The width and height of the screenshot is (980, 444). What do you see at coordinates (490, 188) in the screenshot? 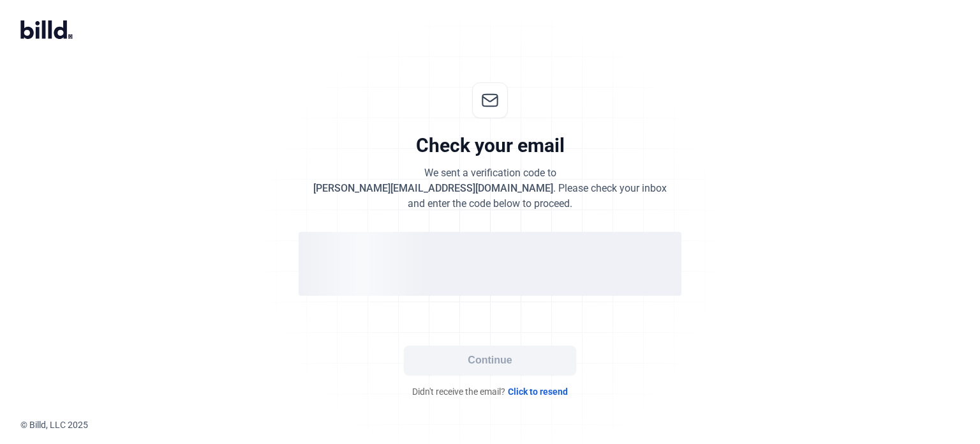
I see `div: We sent a verification code to . Please check your inbox and enter the code below to proceed.` at bounding box center [490, 188].